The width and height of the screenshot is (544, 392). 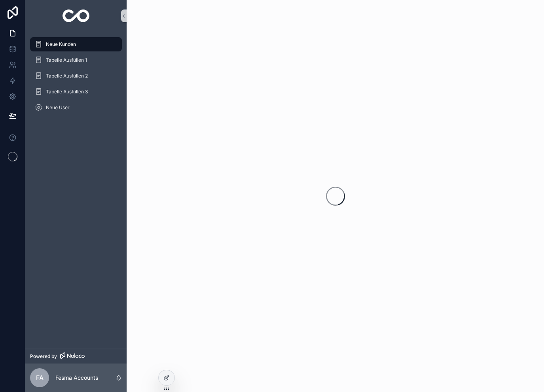 I want to click on span: Tabelle Ausfüllen 1, so click(x=67, y=61).